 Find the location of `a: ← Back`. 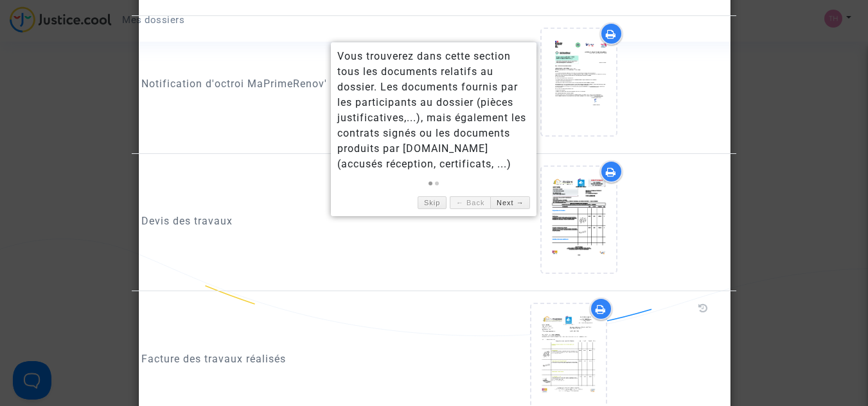

a: ← Back is located at coordinates (469, 203).